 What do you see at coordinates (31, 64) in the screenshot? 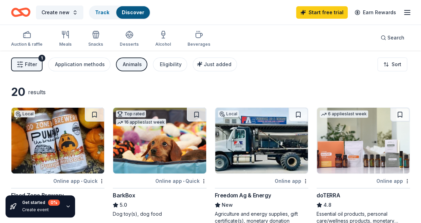
I see `span: Filter` at bounding box center [31, 64].